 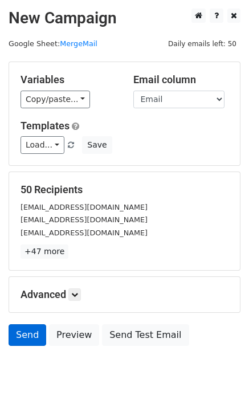 I want to click on h5: Variables, so click(x=68, y=80).